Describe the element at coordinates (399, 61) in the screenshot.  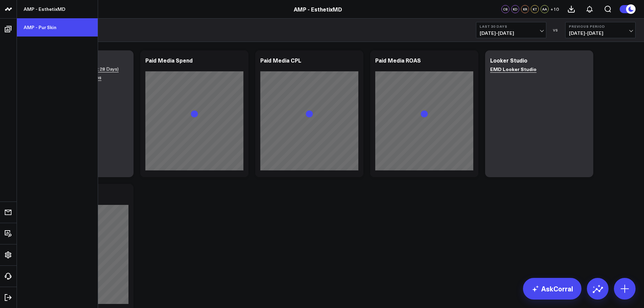
I see `div: Paid Media ROAS` at that location.